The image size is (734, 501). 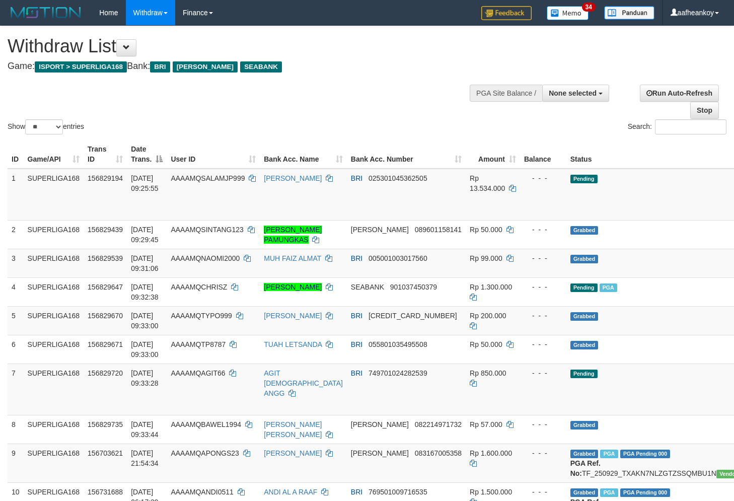 I want to click on span: Rp 1.500.000, so click(x=491, y=492).